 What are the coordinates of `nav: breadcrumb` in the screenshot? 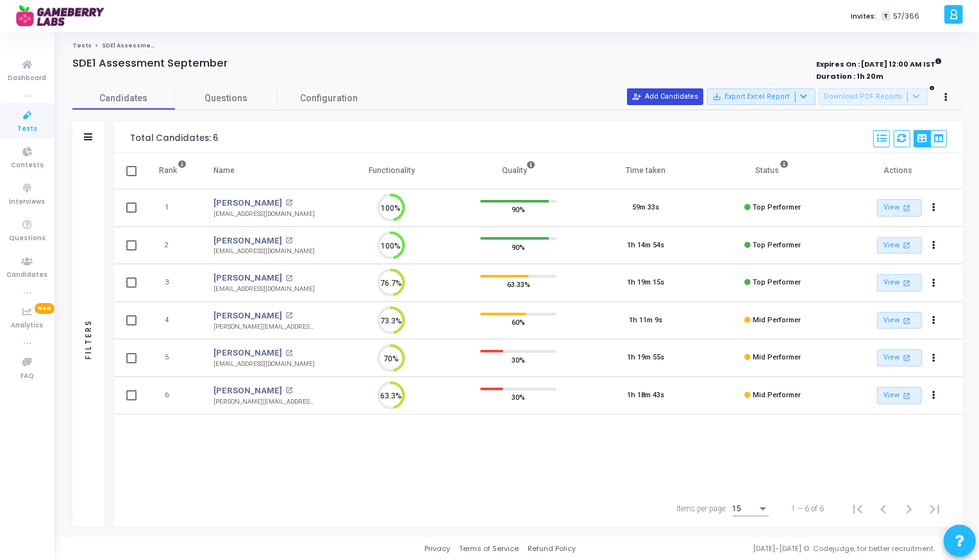 It's located at (517, 45).